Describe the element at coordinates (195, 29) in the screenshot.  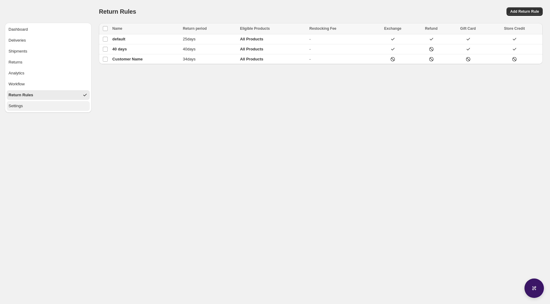
I see `span: Return period` at that location.